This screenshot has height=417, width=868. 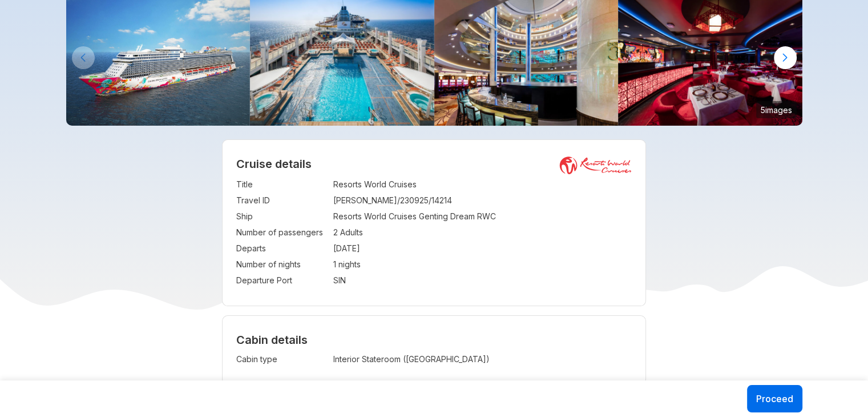 What do you see at coordinates (482, 184) in the screenshot?
I see `td: Resorts World Cruises` at bounding box center [482, 184].